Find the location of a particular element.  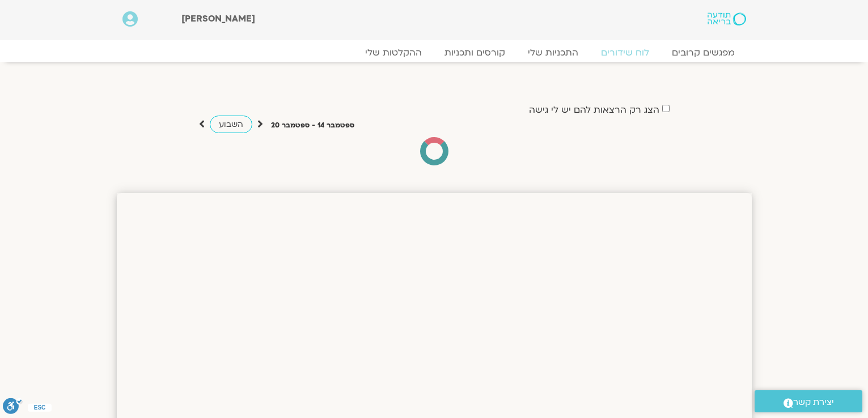

nav: Menu is located at coordinates (434, 53).